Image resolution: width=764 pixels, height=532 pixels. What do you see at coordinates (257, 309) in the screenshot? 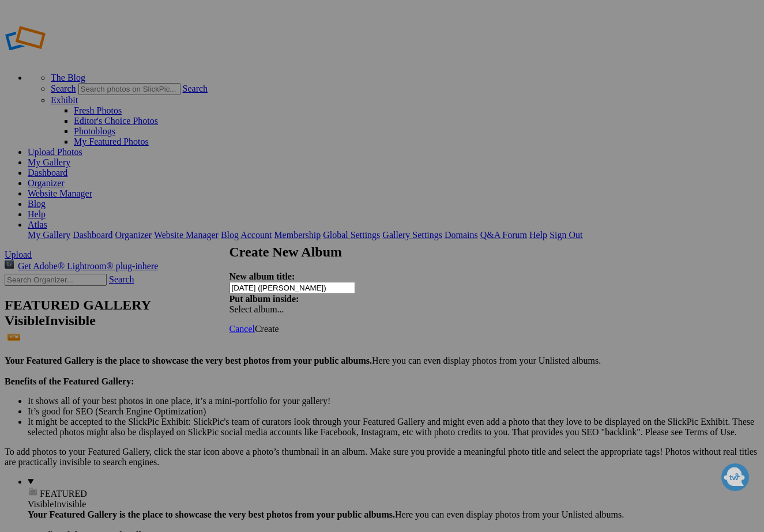
I see `span: Select album...` at bounding box center [257, 309].